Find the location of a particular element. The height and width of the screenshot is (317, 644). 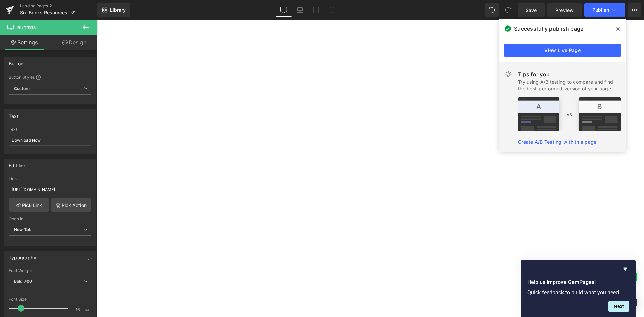

a: View Live Page is located at coordinates (562, 50).